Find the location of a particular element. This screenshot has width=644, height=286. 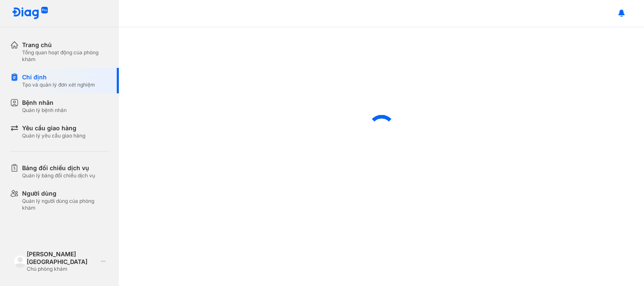

div: Tổng quan hoạt động của phòng khám is located at coordinates (65, 56).